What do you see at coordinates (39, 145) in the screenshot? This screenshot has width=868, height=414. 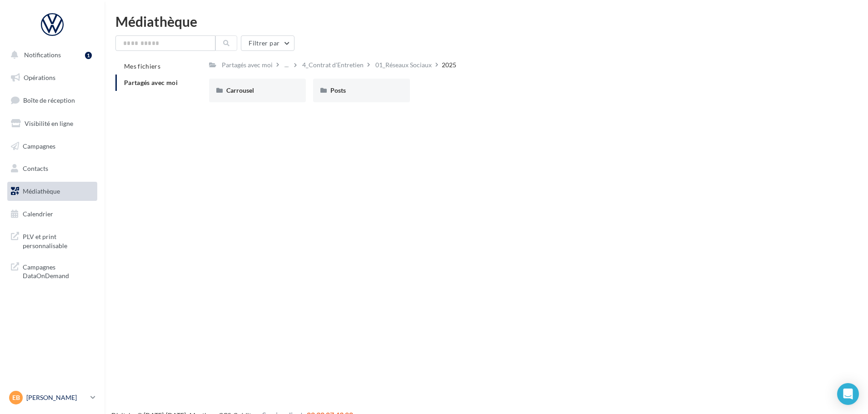 I see `span: Campagnes` at bounding box center [39, 145].